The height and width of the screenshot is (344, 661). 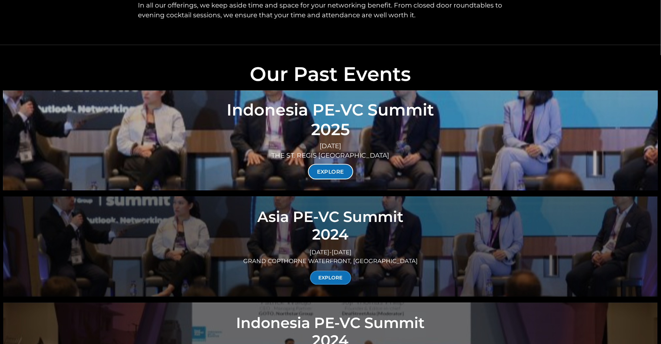 What do you see at coordinates (331, 10) in the screenshot?
I see `p: In all our offerings, we keep aside time and space for your networking benefit. From closed door ...` at bounding box center [331, 10].